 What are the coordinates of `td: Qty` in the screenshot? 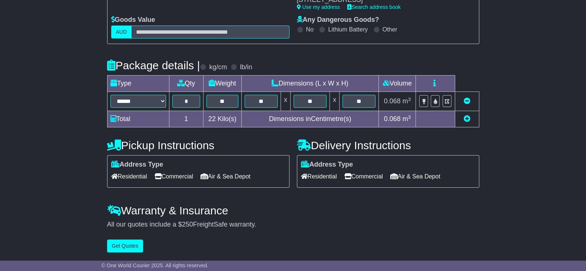 It's located at (186, 84).